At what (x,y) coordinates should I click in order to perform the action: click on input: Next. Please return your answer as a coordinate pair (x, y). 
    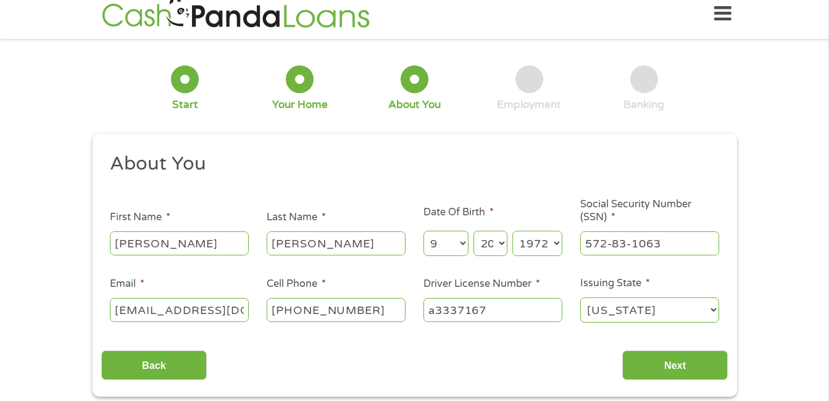
    Looking at the image, I should click on (675, 366).